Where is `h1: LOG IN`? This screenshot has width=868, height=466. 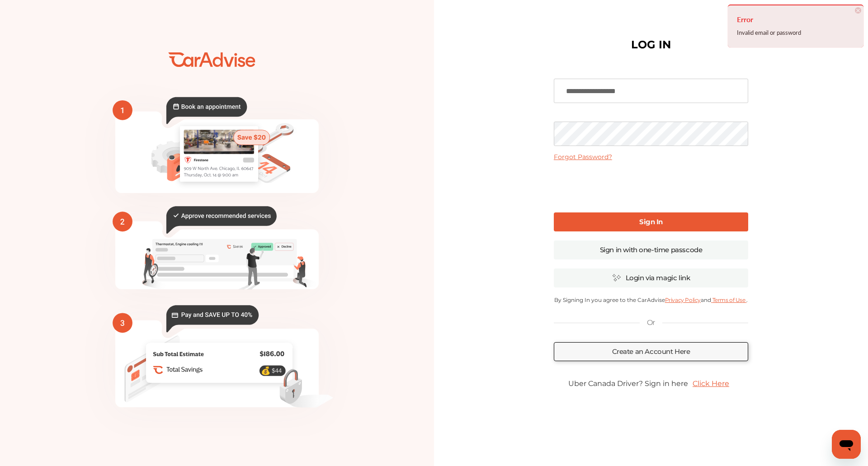
h1: LOG IN is located at coordinates (651, 45).